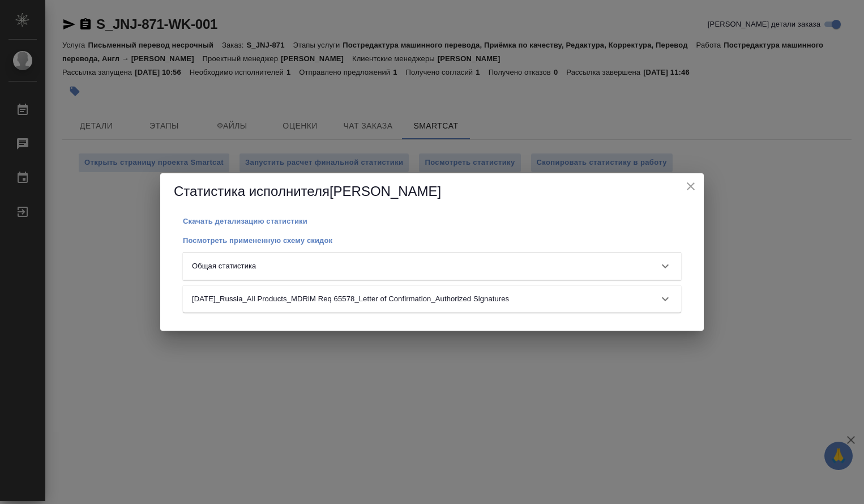 Image resolution: width=864 pixels, height=504 pixels. Describe the element at coordinates (432, 266) in the screenshot. I see `div: Общая статистика` at that location.